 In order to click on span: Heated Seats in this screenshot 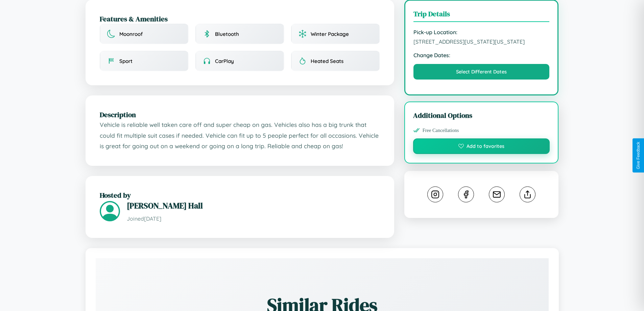, I will do `click(327, 61)`.